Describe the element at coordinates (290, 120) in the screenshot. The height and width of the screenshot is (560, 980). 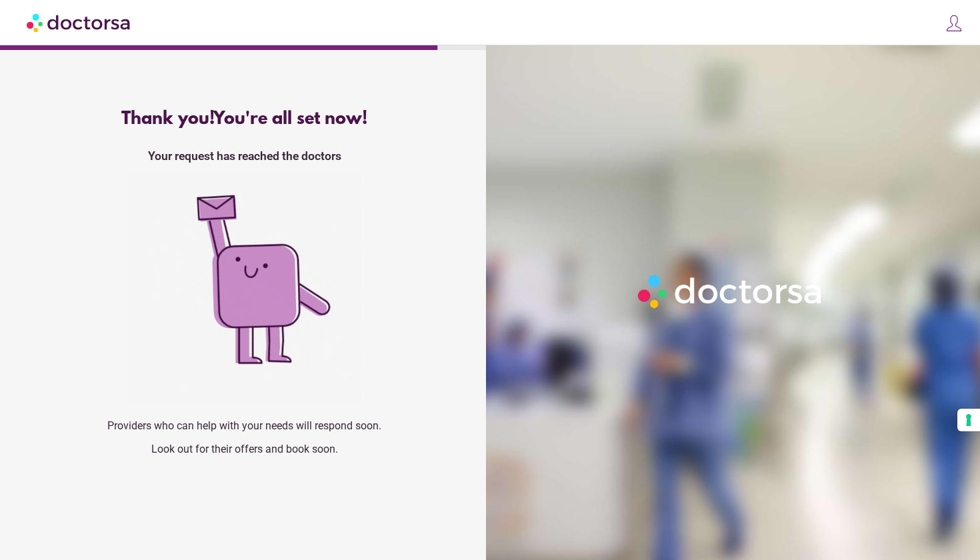
I see `span: You're all set now!` at that location.